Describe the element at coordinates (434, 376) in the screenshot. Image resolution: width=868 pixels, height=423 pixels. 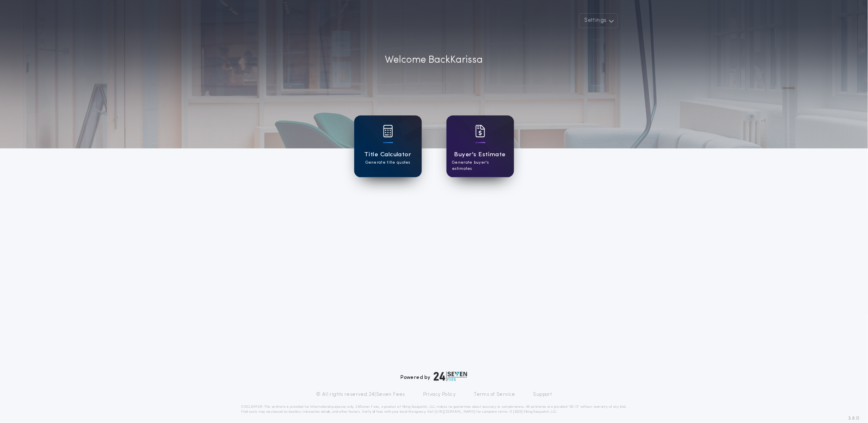
I see `div: Powered by` at that location.